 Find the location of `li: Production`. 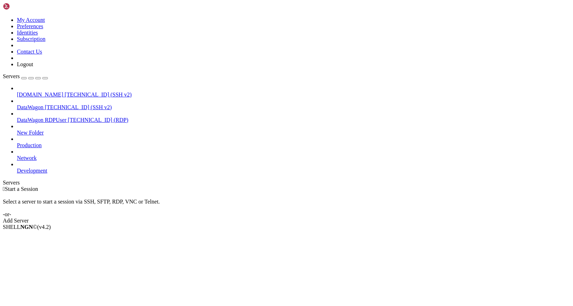

li: Production is located at coordinates (293, 142).